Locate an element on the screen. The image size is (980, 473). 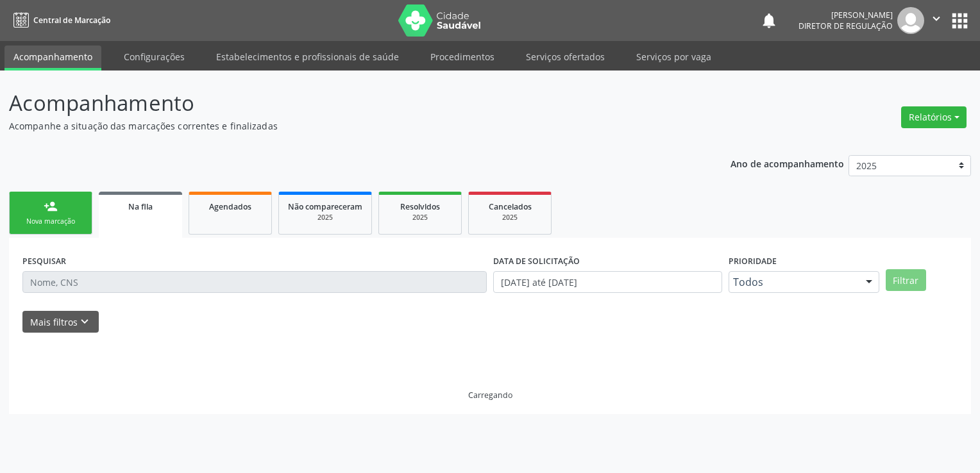
a: Acompanhamento is located at coordinates (52, 57).